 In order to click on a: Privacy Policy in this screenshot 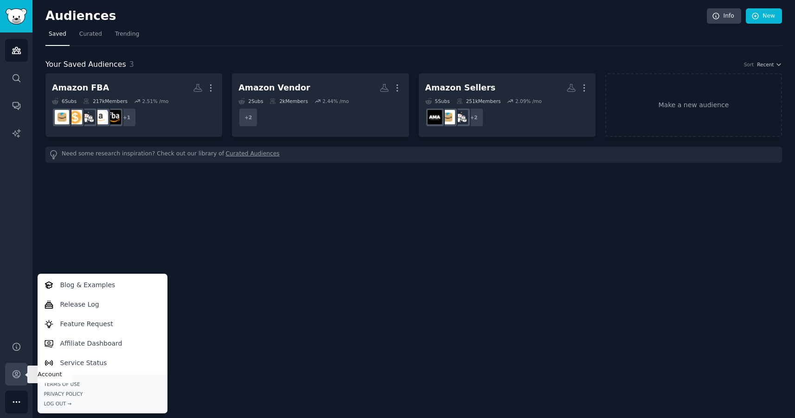, I will do `click(103, 394)`.